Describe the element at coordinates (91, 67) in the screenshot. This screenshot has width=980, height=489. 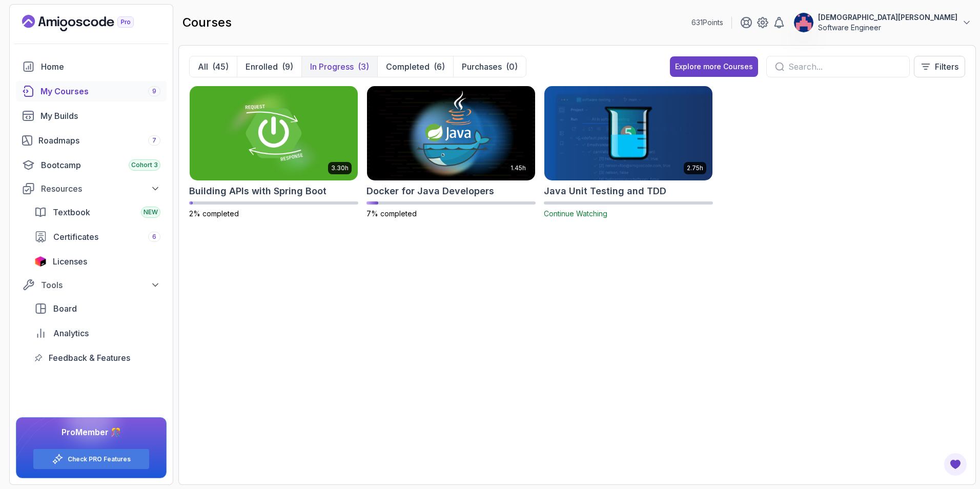
I see `a: home` at that location.